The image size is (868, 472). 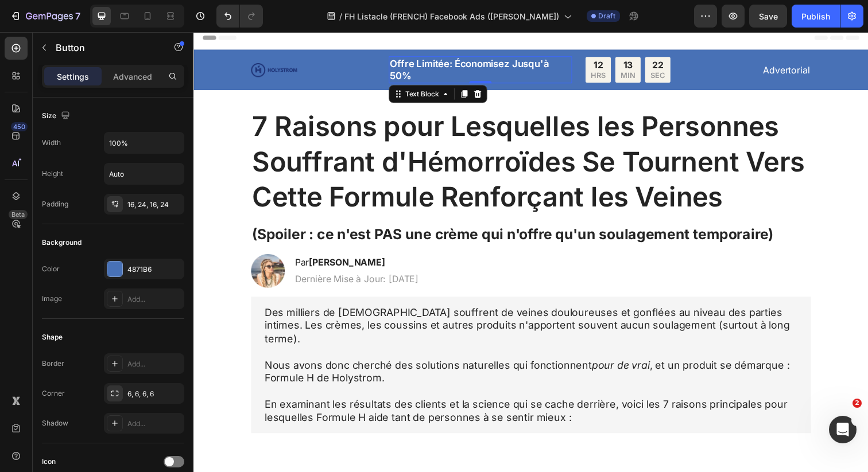 I want to click on img: gempages_551470808975803265-ba4319b2-fbdf-4716-b1f0-6b024e332c34.webp, so click(x=82, y=39).